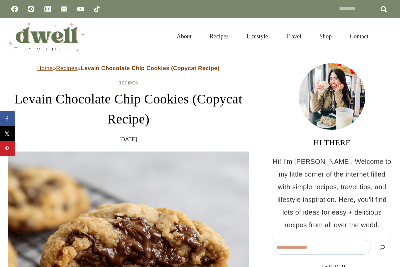  What do you see at coordinates (64, 9) in the screenshot?
I see `a: Email` at bounding box center [64, 9].